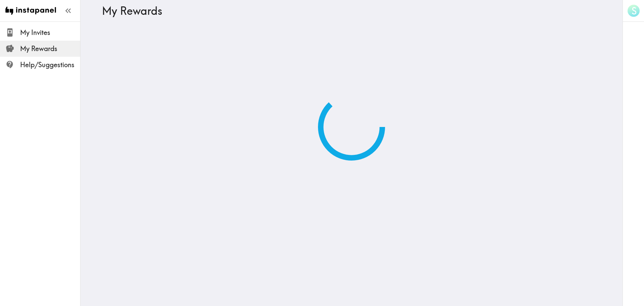 The width and height of the screenshot is (644, 306). I want to click on button: S, so click(634, 11).